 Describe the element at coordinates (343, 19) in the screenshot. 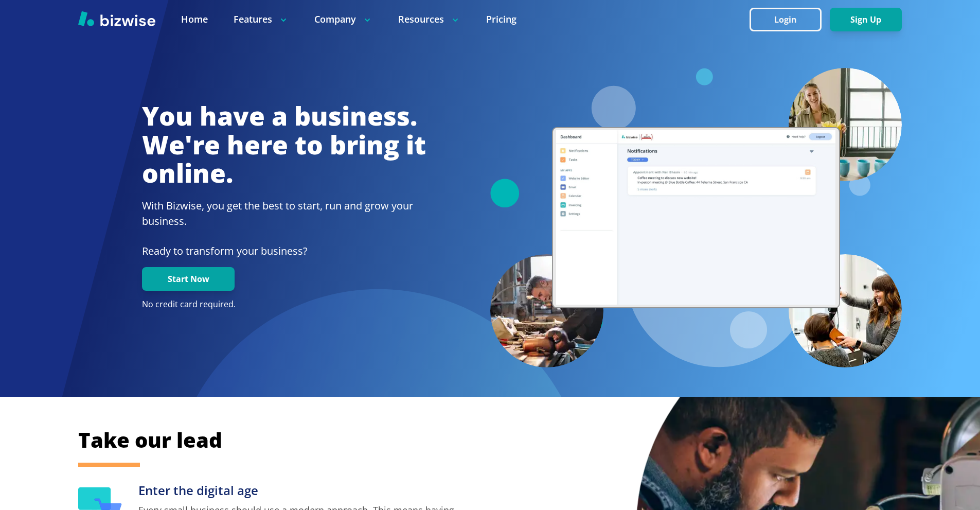

I see `p: Company` at that location.